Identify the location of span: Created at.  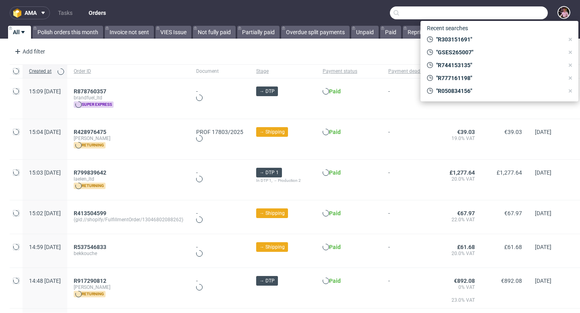
(41, 71).